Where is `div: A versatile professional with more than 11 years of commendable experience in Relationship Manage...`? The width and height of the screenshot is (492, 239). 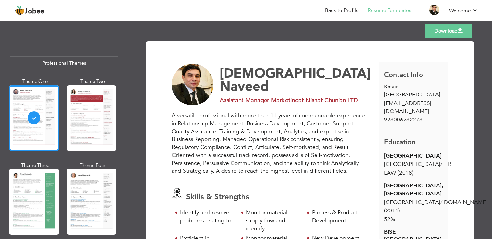
div: A versatile professional with more than 11 years of commendable experience in Relationship Manage... is located at coordinates (271, 144).